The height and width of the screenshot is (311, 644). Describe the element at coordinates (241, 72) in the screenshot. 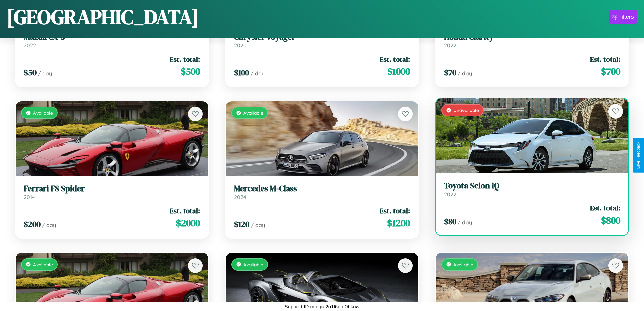

I see `span: $ 100` at that location.